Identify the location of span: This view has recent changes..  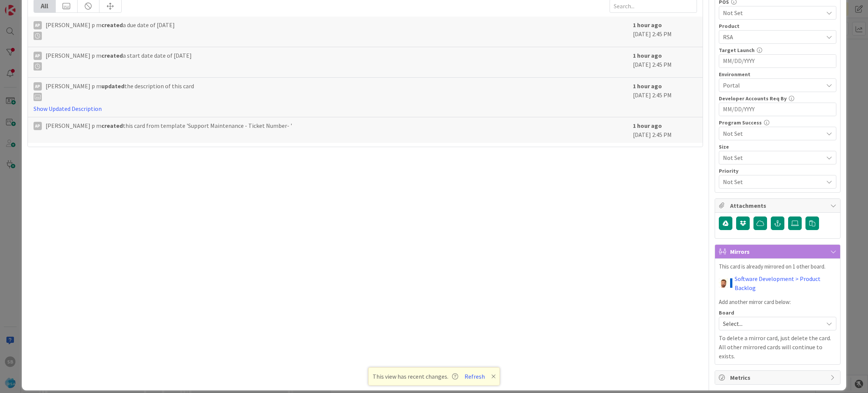
(416, 376).